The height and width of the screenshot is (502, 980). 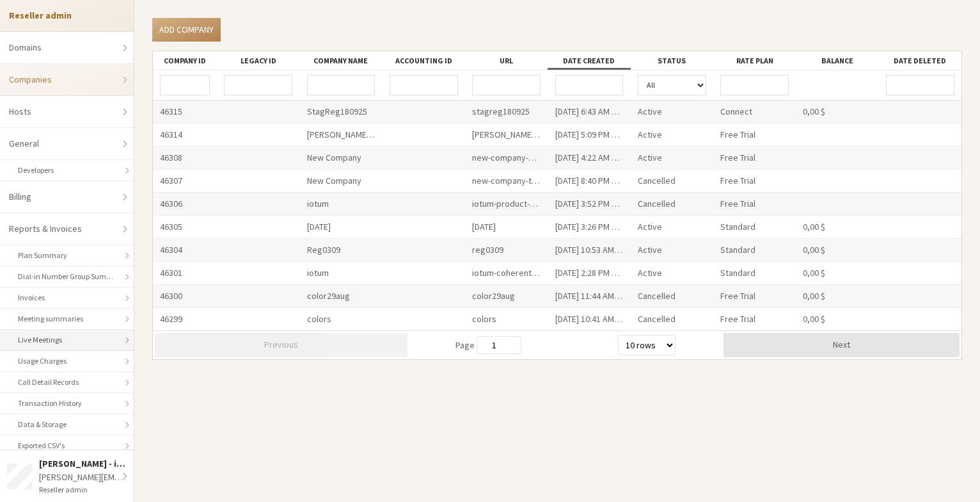 What do you see at coordinates (185, 111) in the screenshot?
I see `div: 46315` at bounding box center [185, 111].